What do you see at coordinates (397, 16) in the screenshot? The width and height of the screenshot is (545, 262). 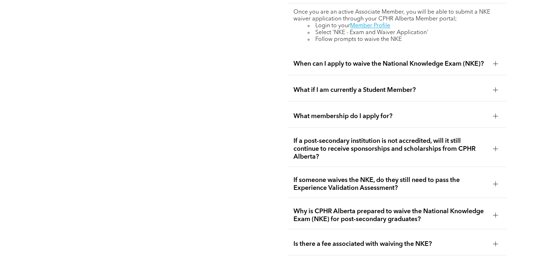 I see `p: Once you are an active Associate Member, you will be able to submit a NKE waiver application thro...` at bounding box center [397, 16].